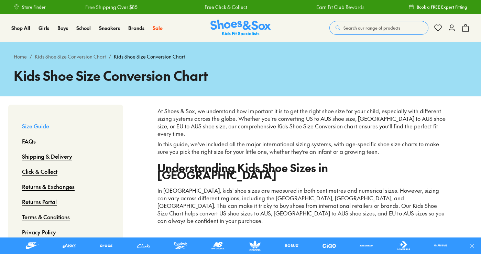 The height and width of the screenshot is (254, 481). I want to click on a: Sneakers, so click(109, 28).